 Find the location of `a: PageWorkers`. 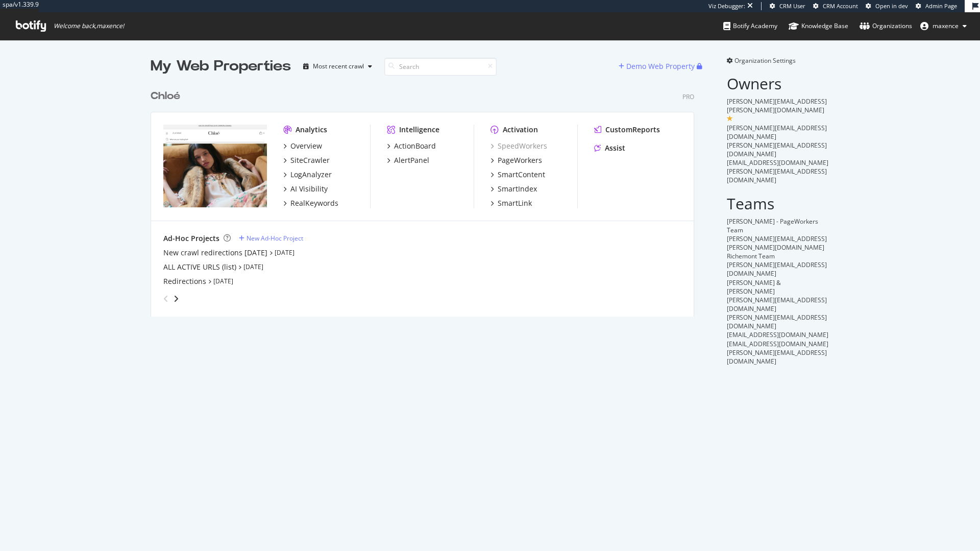

a: PageWorkers is located at coordinates (516, 160).